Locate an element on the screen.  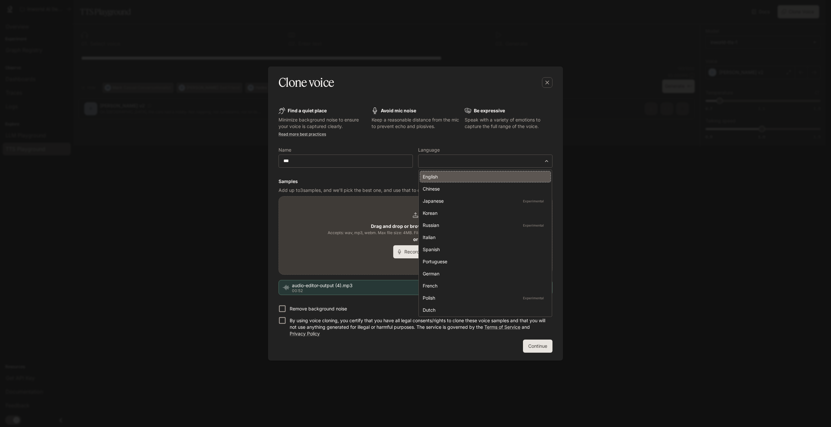
div: English is located at coordinates (484, 177).